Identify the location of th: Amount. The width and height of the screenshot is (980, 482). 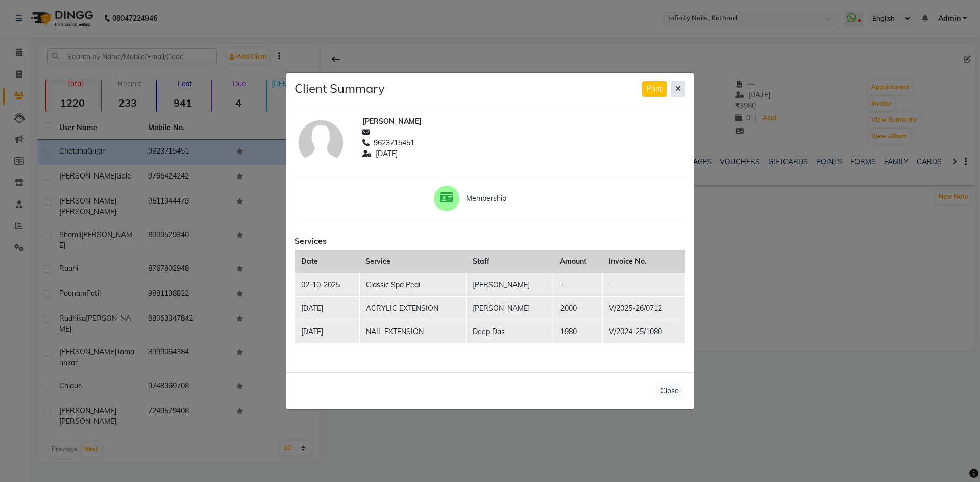
(578, 262).